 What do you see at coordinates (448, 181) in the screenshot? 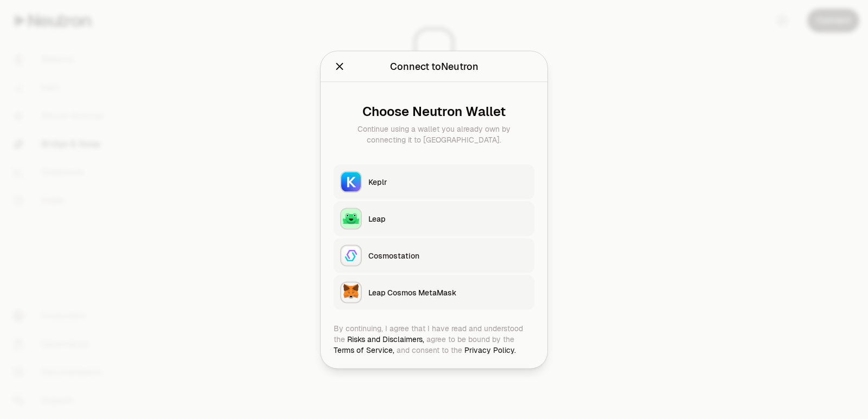
I see `div: Keplr` at bounding box center [448, 181].